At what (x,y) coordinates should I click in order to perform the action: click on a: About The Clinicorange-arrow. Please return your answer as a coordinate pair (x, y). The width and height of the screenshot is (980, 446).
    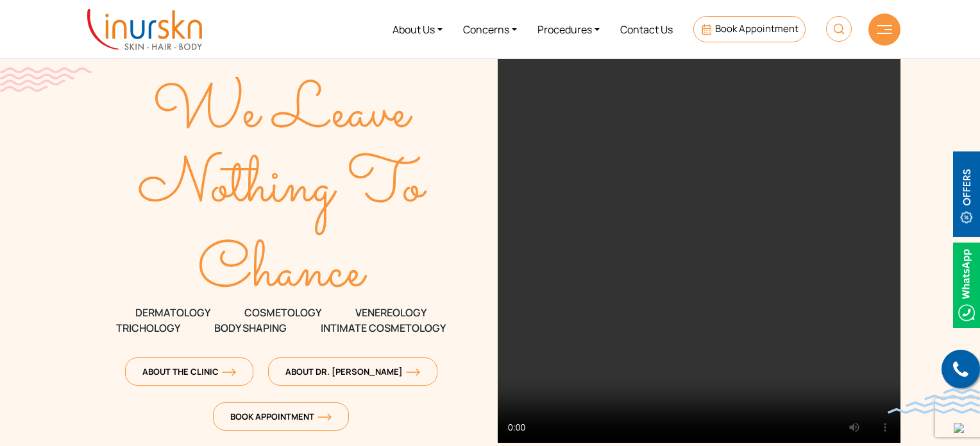
    Looking at the image, I should click on (189, 372).